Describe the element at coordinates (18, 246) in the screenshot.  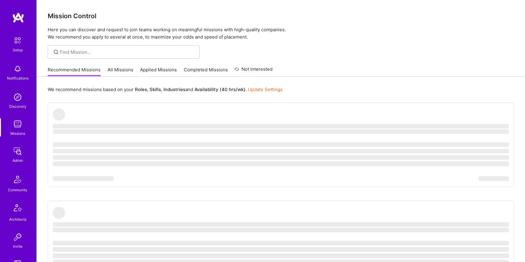
I see `div: Invite` at that location.